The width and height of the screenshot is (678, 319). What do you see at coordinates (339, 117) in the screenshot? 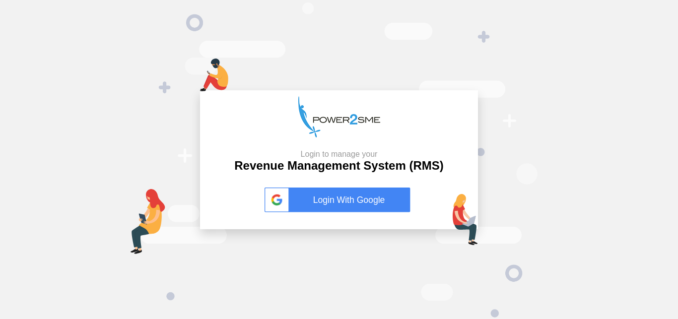
I see `img: p2s_logo.png` at bounding box center [339, 117].